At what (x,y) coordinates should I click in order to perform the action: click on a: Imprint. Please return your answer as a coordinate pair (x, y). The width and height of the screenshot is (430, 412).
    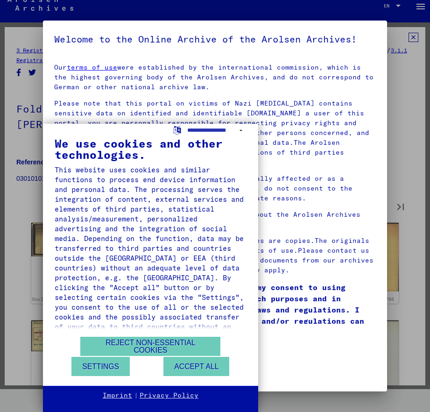
    Looking at the image, I should click on (117, 396).